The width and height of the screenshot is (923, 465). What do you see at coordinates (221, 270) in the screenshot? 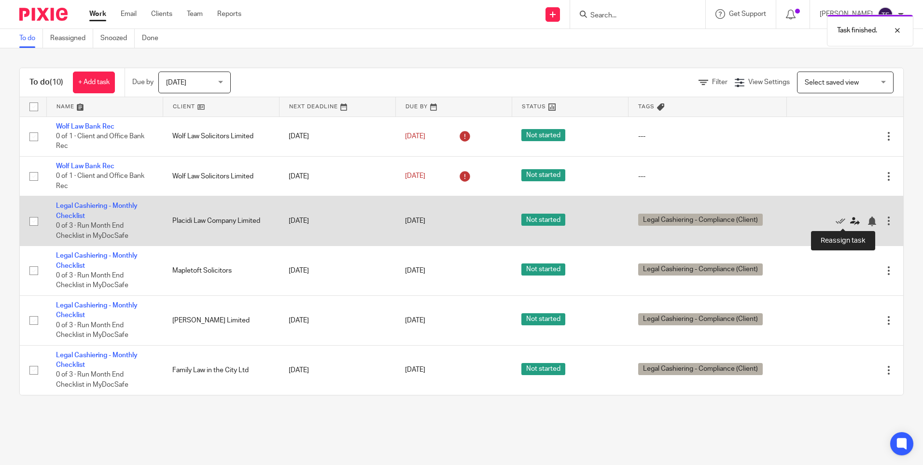
I see `td: Mapletoft Solicitors` at bounding box center [221, 270].